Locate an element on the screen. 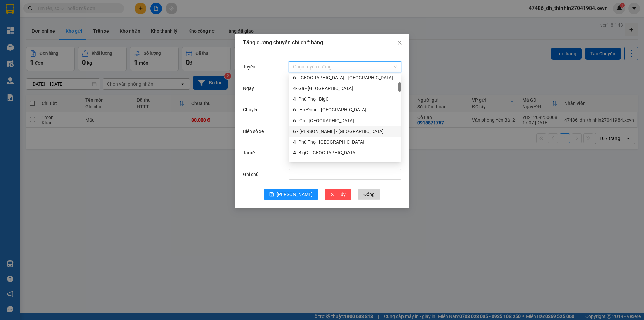 This screenshot has height=320, width=644. div: 6 - Yên Bái - Ga is located at coordinates (345, 131).